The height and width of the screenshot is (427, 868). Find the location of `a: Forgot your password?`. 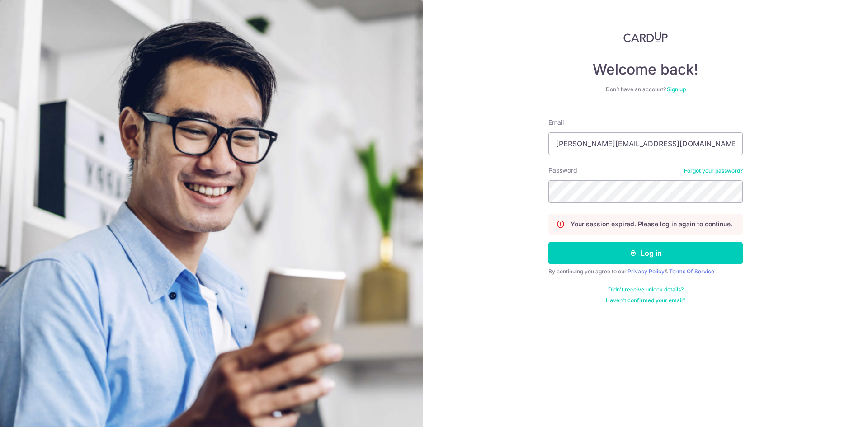

a: Forgot your password? is located at coordinates (714, 171).